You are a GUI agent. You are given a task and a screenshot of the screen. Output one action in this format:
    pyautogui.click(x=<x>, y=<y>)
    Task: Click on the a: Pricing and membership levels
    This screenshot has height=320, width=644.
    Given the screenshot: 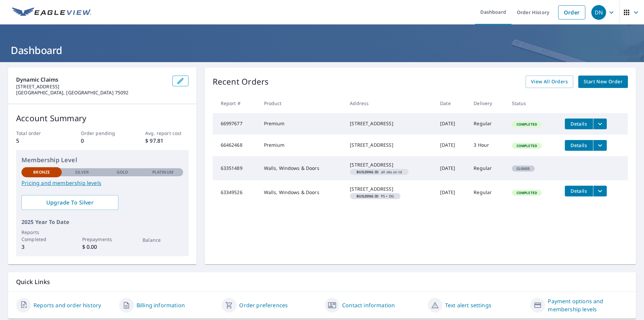 What is the action you would take?
    pyautogui.click(x=102, y=183)
    